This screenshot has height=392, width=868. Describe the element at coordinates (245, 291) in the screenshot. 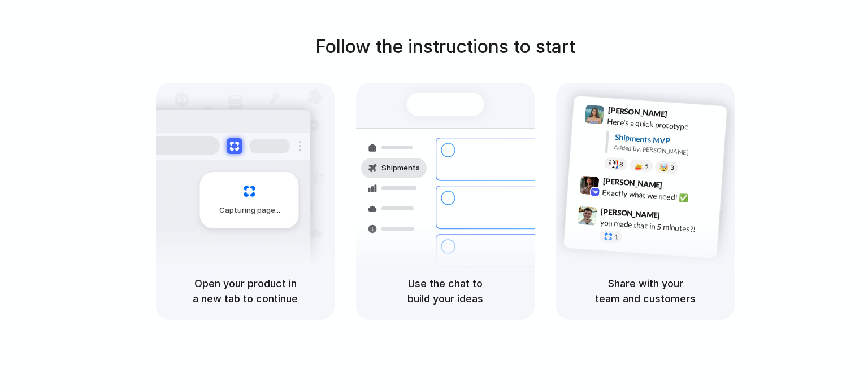

I see `h5: Open your product in a new tab to continue` at that location.